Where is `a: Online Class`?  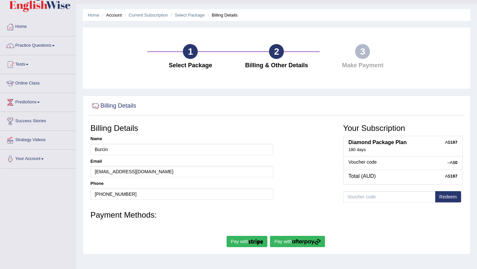 a: Online Class is located at coordinates (38, 83).